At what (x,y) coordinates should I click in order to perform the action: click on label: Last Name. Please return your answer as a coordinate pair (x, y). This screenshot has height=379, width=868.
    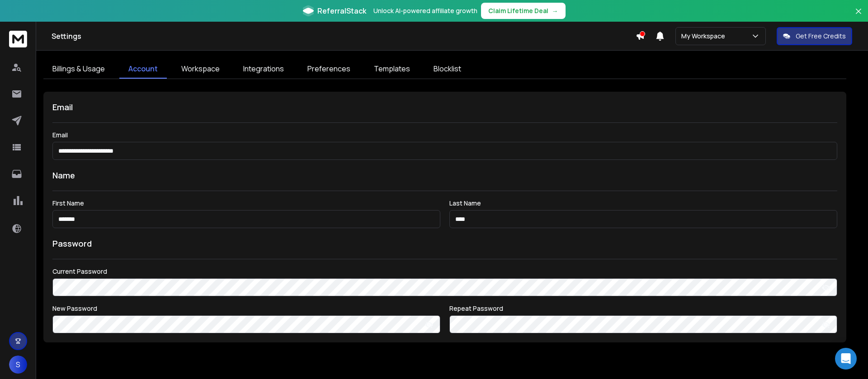
    Looking at the image, I should click on (643, 203).